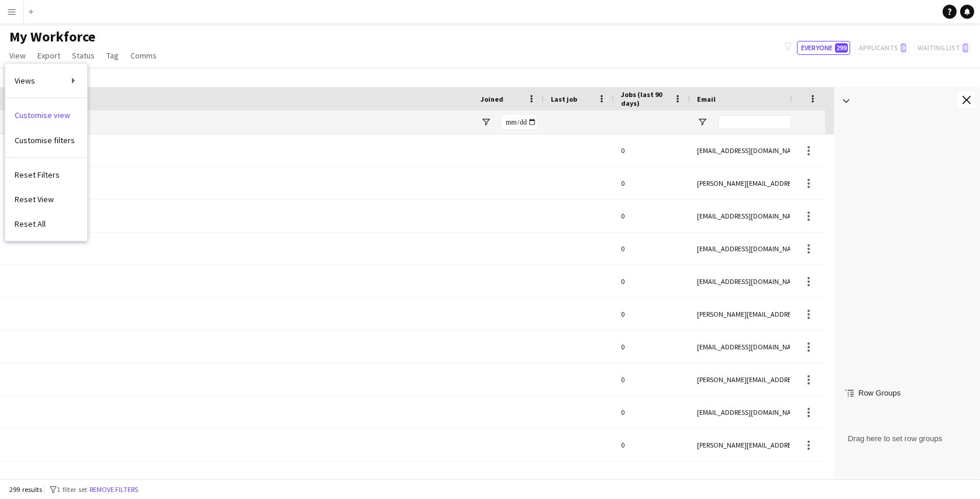 The width and height of the screenshot is (980, 499). Describe the element at coordinates (907, 439) in the screenshot. I see `span: Drag here to set row groups` at that location.